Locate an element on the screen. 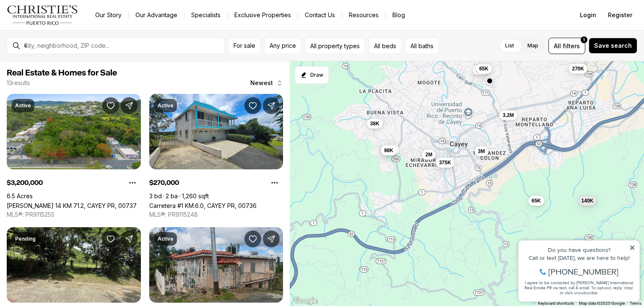  button: Contact Us is located at coordinates (320, 15).